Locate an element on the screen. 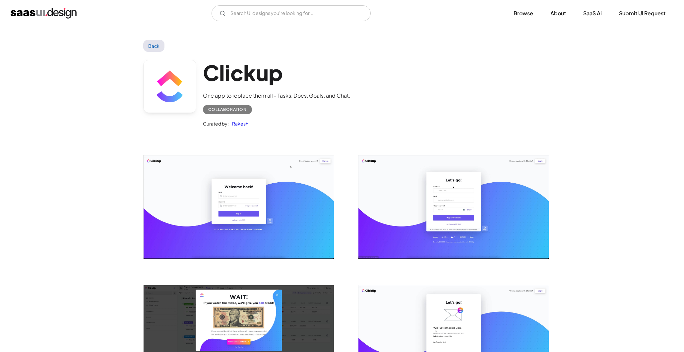 This screenshot has height=352, width=684. a: Submit UI Request is located at coordinates (642, 13).